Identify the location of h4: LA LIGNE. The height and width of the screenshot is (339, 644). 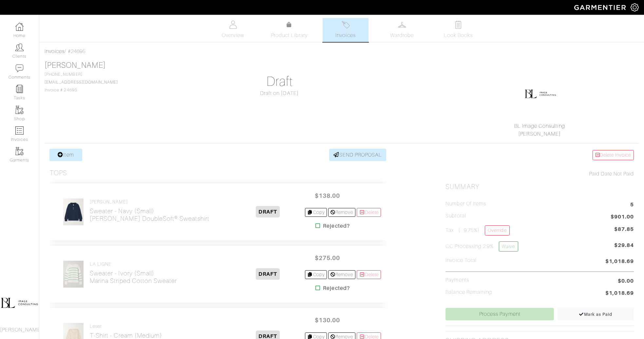
(133, 264).